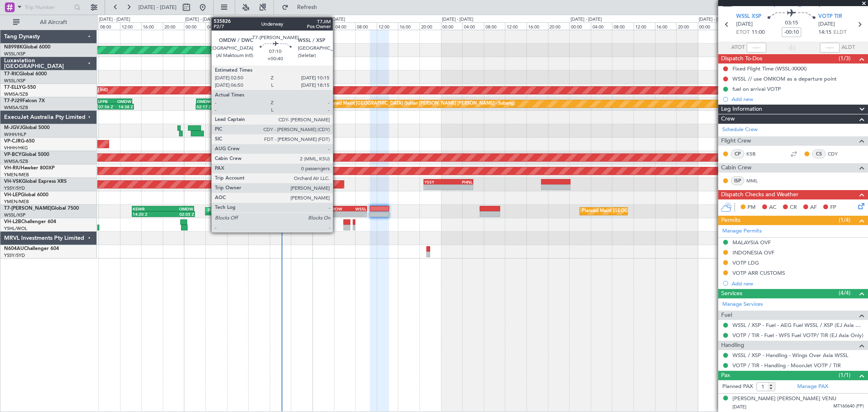 The image size is (868, 412). What do you see at coordinates (19, 142) in the screenshot?
I see `a: VP-CJRG-650` at bounding box center [19, 142].